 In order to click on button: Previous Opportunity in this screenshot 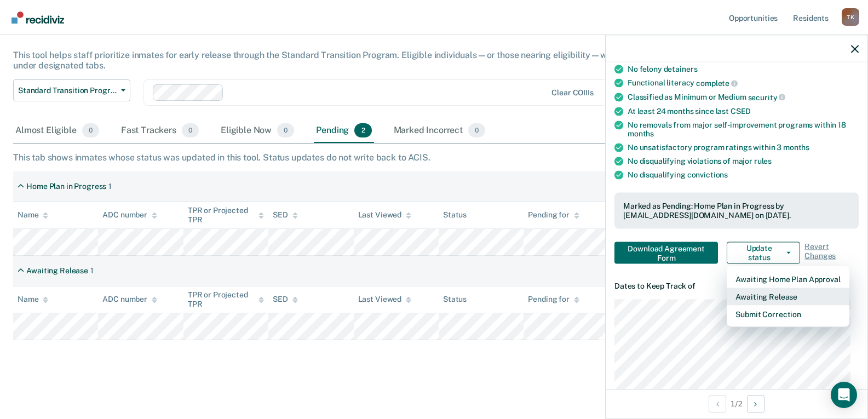, I will do `click(717, 403)`.